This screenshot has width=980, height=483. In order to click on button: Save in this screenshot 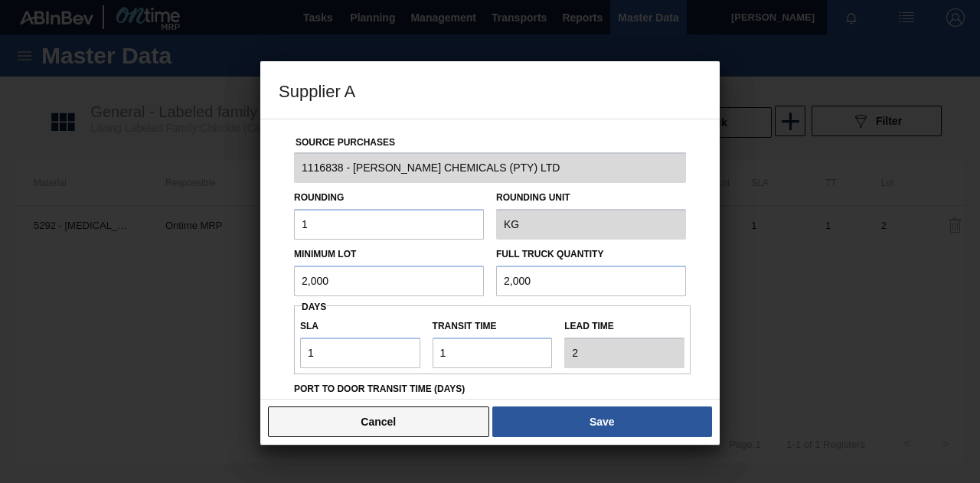, I will do `click(601, 422)`.